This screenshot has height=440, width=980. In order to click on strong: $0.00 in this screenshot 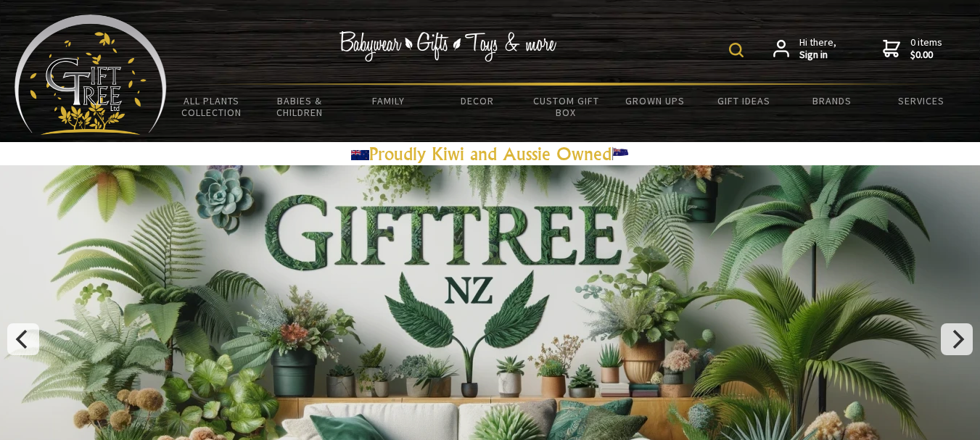, I will do `click(926, 55)`.